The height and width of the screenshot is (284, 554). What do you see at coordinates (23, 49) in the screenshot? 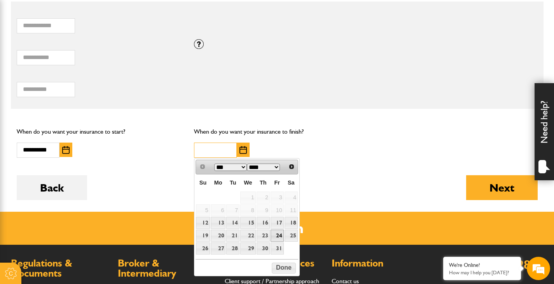
I see `img: d_20077148190_company_1631870298795_20077148190` at bounding box center [23, 49].